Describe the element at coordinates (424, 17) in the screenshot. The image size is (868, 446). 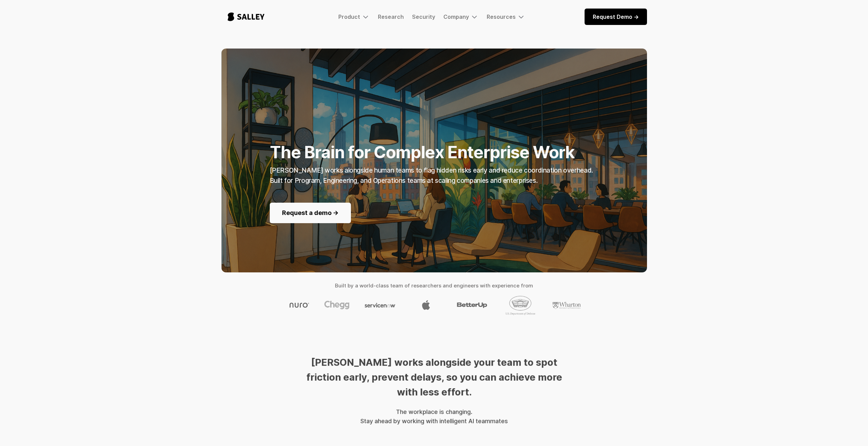
I see `a: Security` at that location.